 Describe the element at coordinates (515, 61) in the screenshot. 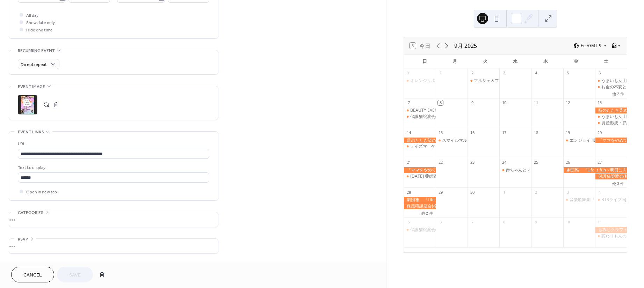

I see `div: 水` at that location.